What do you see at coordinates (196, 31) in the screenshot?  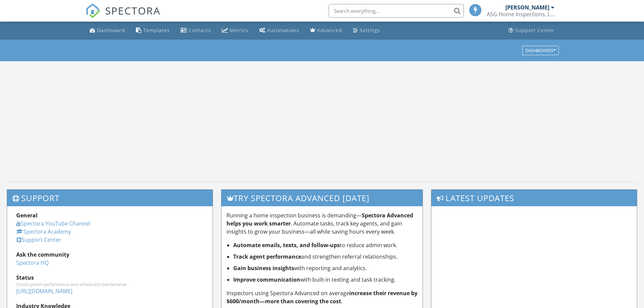 I see `a: Contacts` at bounding box center [196, 31].